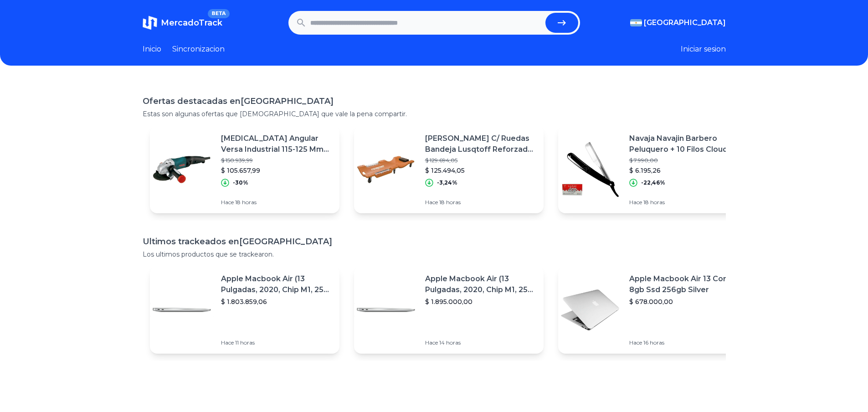 The height and width of the screenshot is (412, 868). Describe the element at coordinates (685, 144) in the screenshot. I see `p: Navaja Navajin Barbero Peluquero + 10 Filos Cloud` at that location.